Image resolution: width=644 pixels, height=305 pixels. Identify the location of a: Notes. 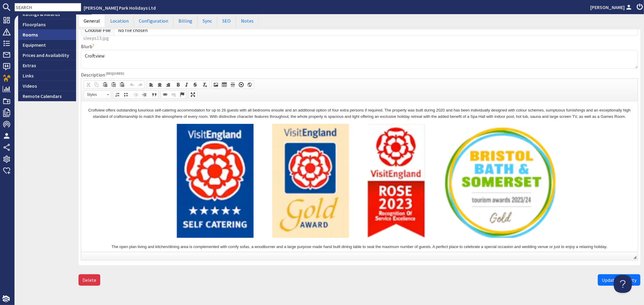
(247, 21).